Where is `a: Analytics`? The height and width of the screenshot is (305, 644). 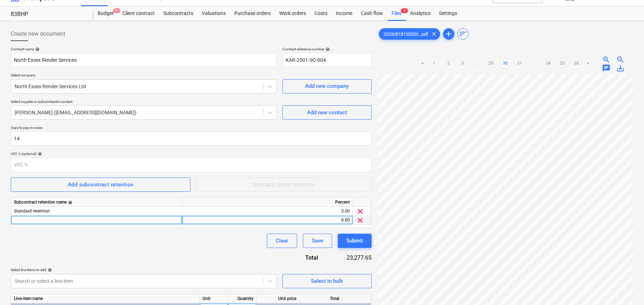
a: Analytics is located at coordinates (420, 14).